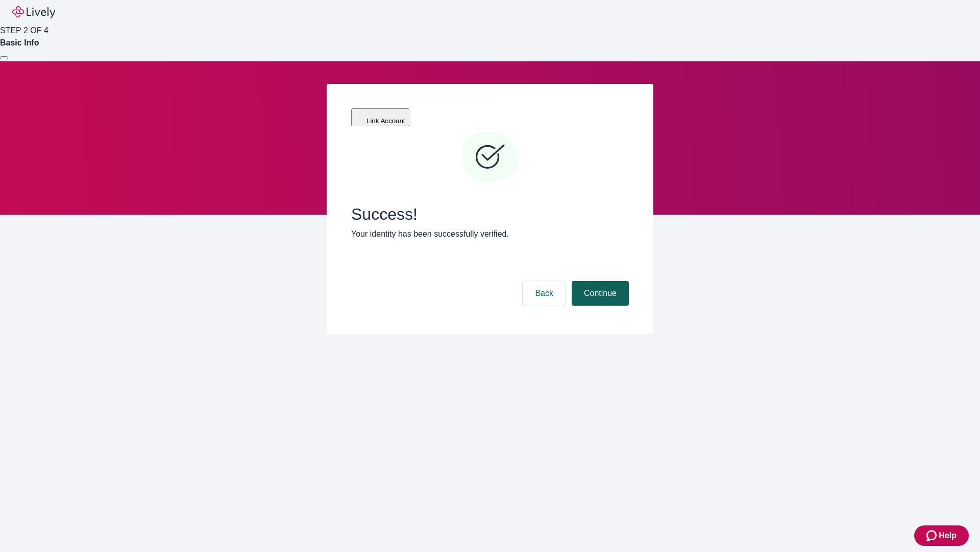 Image resolution: width=980 pixels, height=552 pixels. What do you see at coordinates (941, 535) in the screenshot?
I see `button: Zendesk support iconHelp` at bounding box center [941, 535].